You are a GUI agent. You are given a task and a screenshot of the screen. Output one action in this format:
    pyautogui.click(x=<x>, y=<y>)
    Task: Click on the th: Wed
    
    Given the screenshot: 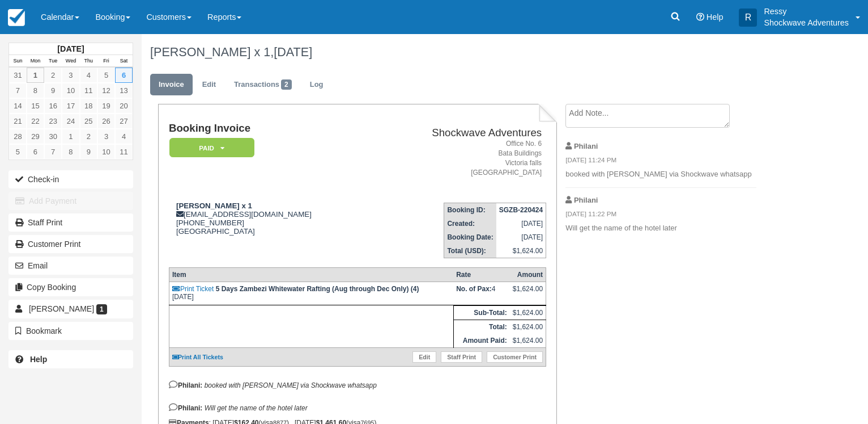 What is the action you would take?
    pyautogui.click(x=70, y=62)
    